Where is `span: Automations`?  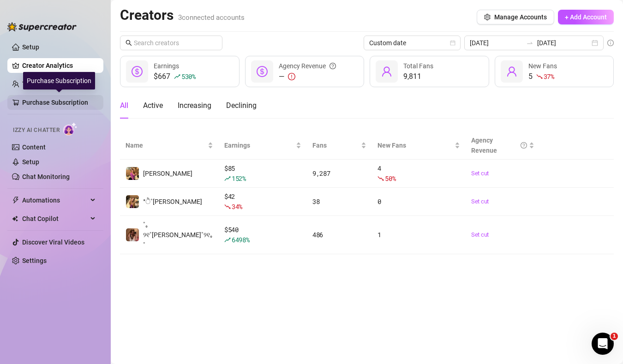 span: Automations is located at coordinates (55, 200).